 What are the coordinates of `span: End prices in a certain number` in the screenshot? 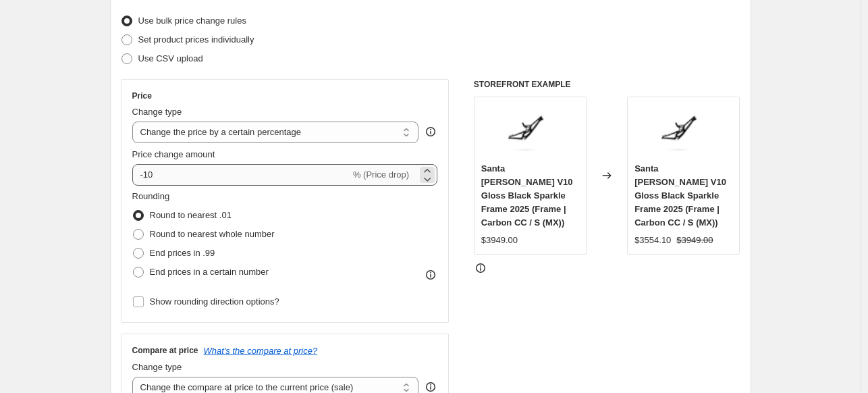 It's located at (209, 272).